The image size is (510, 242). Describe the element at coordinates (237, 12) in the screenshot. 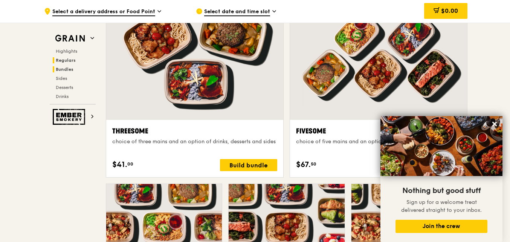

I see `span: Select date and time slot` at that location.